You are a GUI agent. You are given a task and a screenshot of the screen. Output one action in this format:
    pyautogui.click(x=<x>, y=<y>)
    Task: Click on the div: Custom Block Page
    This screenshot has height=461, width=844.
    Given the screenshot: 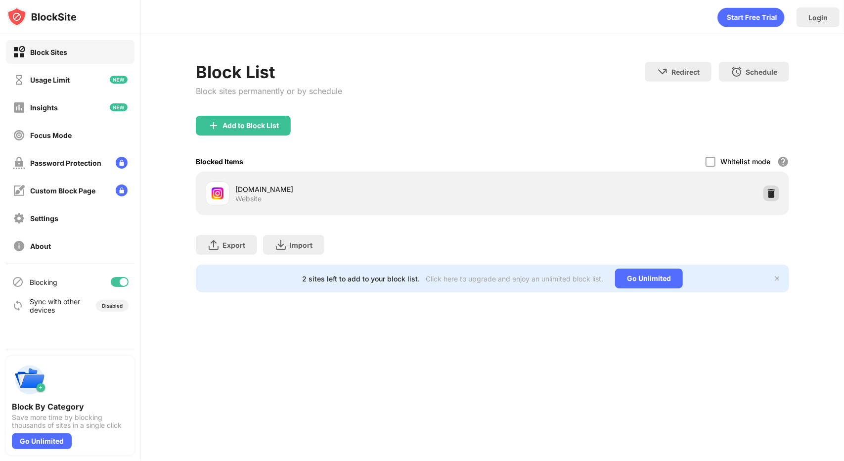 What is the action you would take?
    pyautogui.click(x=63, y=190)
    